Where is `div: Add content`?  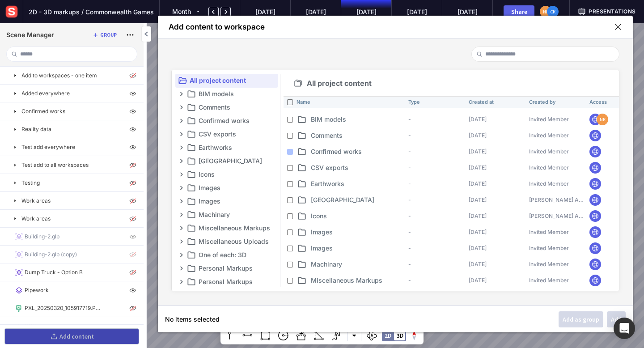
div: Add content is located at coordinates (77, 336).